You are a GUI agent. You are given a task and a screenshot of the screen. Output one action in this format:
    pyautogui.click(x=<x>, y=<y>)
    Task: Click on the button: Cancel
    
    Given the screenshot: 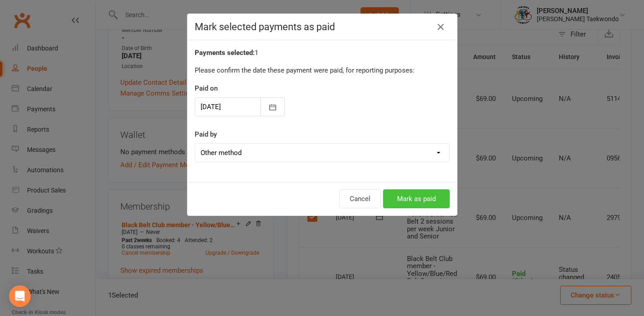 What is the action you would take?
    pyautogui.click(x=360, y=199)
    